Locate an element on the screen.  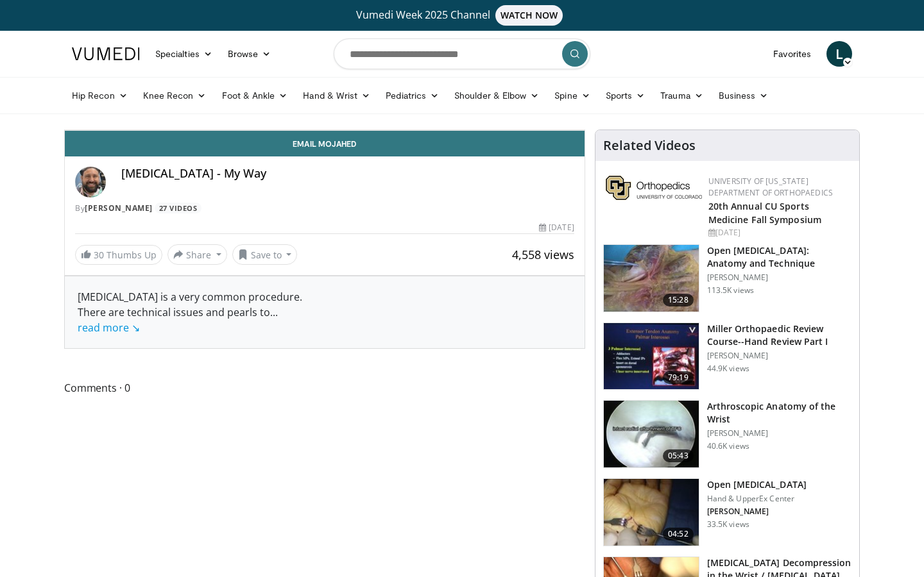
button: Share is located at coordinates (197, 255).